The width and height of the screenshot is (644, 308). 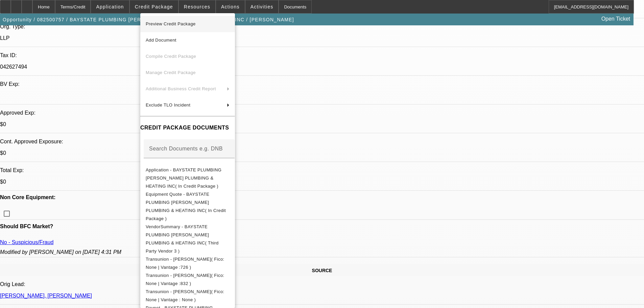 What do you see at coordinates (188, 127) in the screenshot?
I see `h4: CREDIT PACKAGE DOCUMENTS` at bounding box center [188, 127].